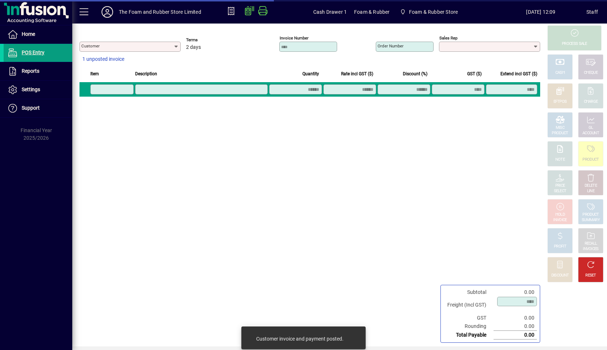  What do you see at coordinates (38, 34) in the screenshot?
I see `a: Home` at bounding box center [38, 34].